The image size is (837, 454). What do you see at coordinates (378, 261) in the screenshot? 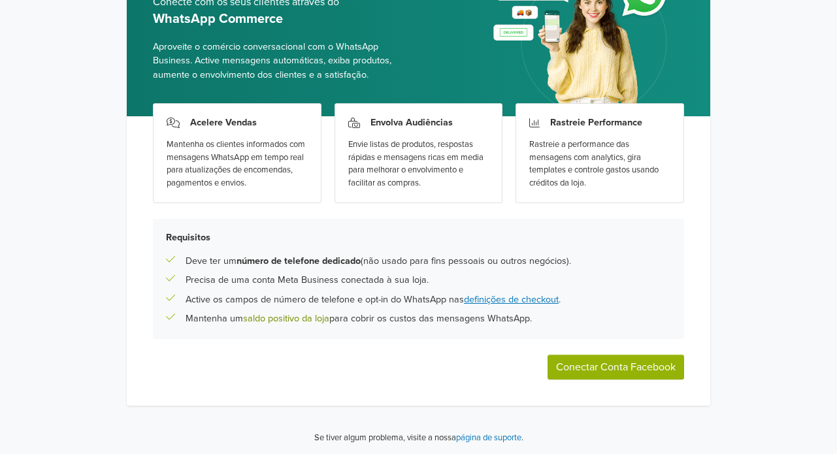
I see `p: Deve ter um (não usado para fins pessoais ou outros negócios).` at bounding box center [378, 261].